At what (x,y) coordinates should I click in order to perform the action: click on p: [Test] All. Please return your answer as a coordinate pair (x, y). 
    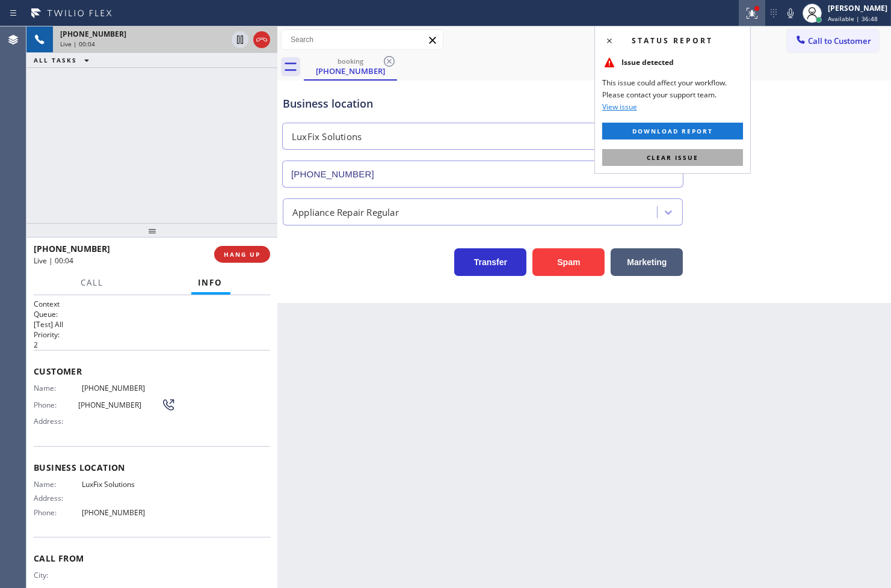
    Looking at the image, I should click on (151, 324).